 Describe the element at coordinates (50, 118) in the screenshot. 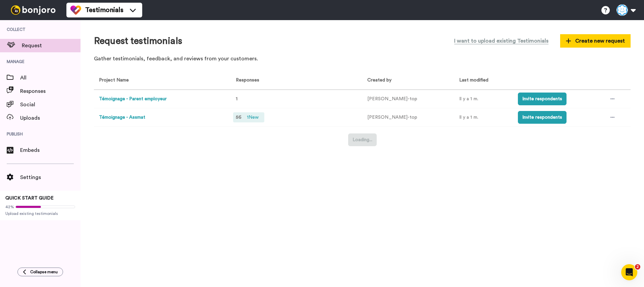

I see `span: Uploads` at that location.